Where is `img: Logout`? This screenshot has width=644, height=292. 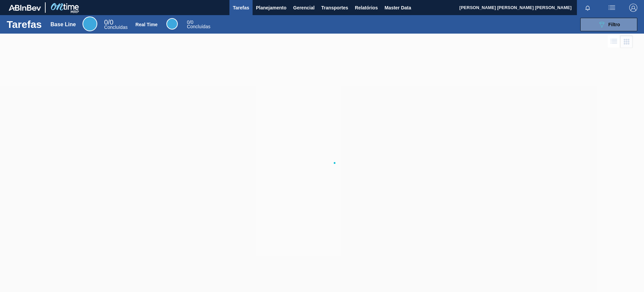
img: Logout is located at coordinates (633, 8).